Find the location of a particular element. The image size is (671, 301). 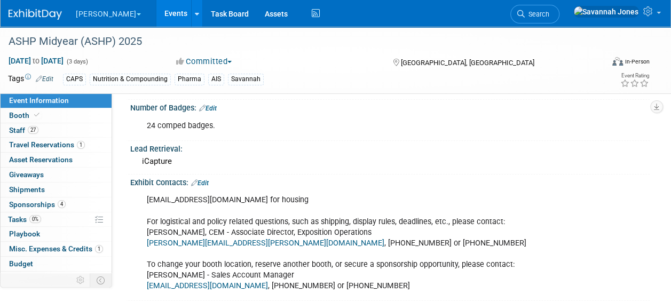

a: Sponsorships4 is located at coordinates (56, 204).